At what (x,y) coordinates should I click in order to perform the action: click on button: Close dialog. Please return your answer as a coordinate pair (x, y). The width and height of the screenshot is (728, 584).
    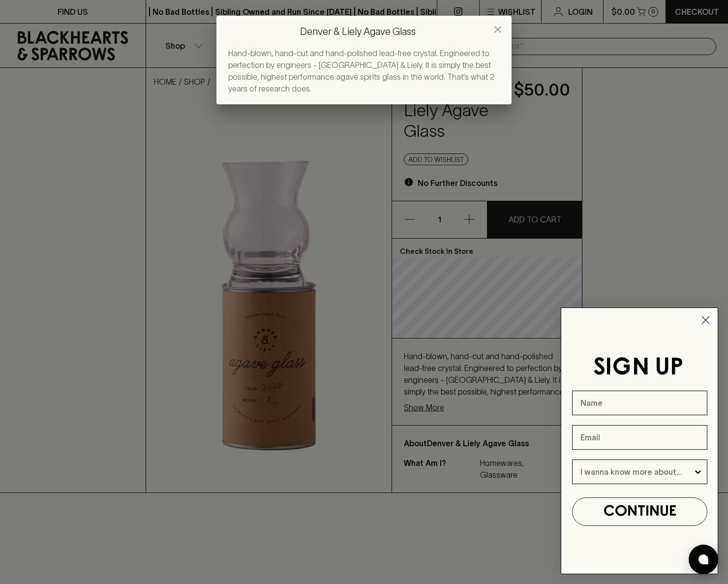
    Looking at the image, I should click on (705, 320).